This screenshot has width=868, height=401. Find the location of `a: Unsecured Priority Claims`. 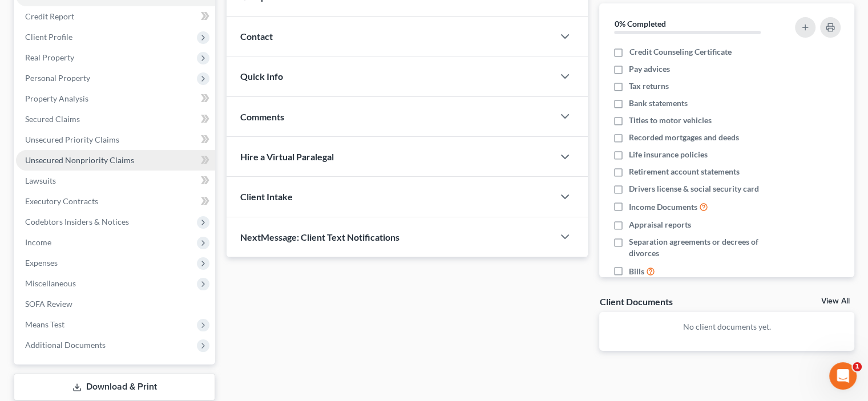

a: Unsecured Priority Claims is located at coordinates (115, 140).